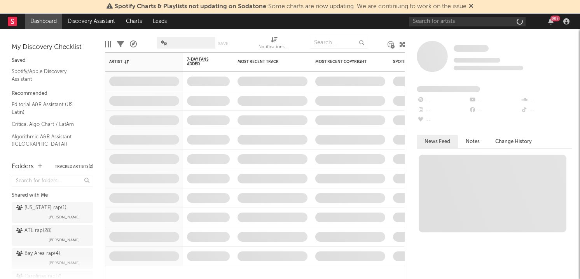 The width and height of the screenshot is (580, 279). I want to click on div: Edit Columns, so click(108, 44).